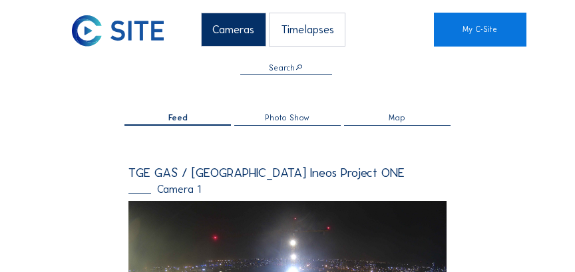 This screenshot has width=575, height=272. What do you see at coordinates (287, 118) in the screenshot?
I see `span: Photo Show` at bounding box center [287, 118].